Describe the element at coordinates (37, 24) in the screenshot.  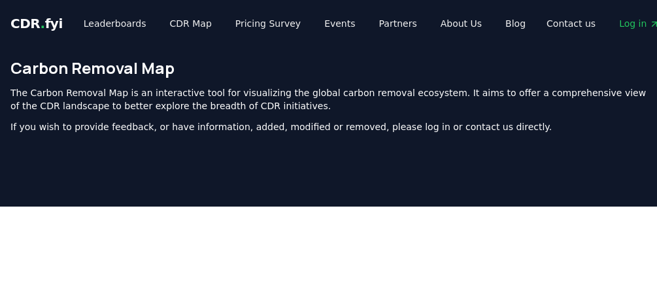
I see `a: CDR.fyi` at that location.